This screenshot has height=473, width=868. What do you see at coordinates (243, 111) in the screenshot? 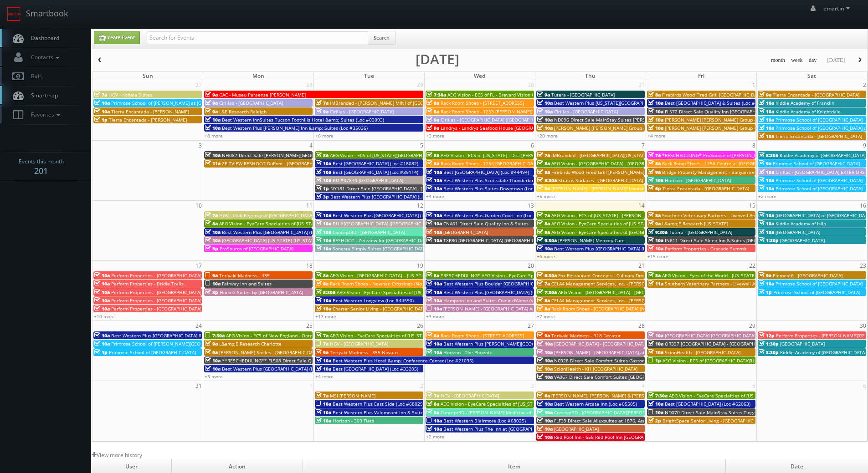
I see `span: L&E Research Raleigh` at bounding box center [243, 111].